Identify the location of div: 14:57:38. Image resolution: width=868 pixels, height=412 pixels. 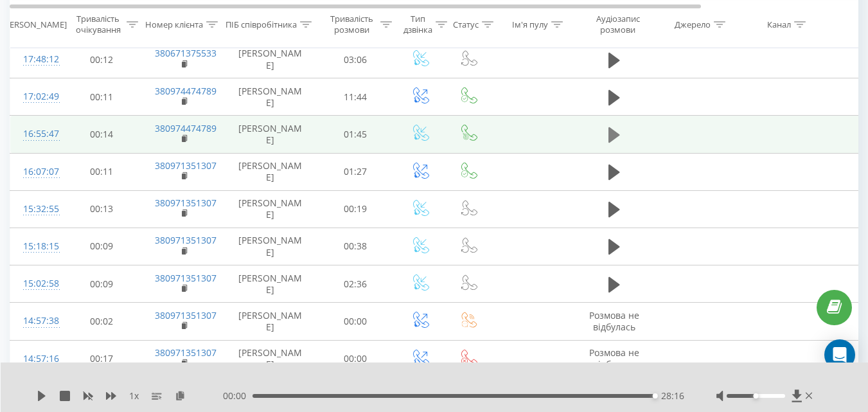
(36, 321).